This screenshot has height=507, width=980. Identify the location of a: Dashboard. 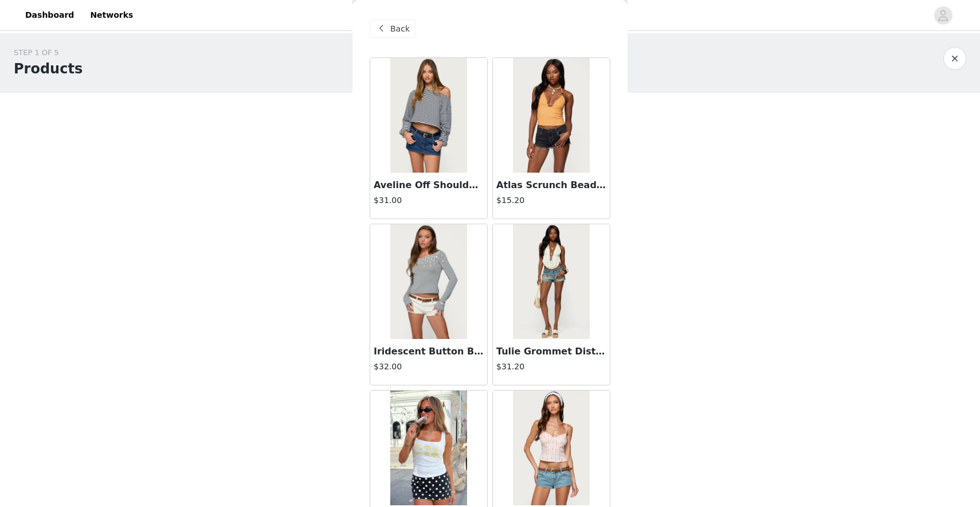
(50, 15).